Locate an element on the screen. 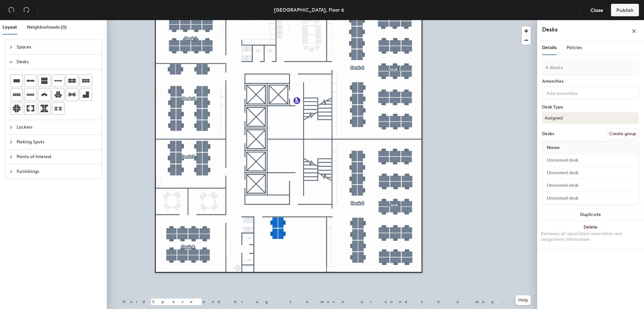 This screenshot has width=644, height=309. span: Furnishings is located at coordinates (57, 171).